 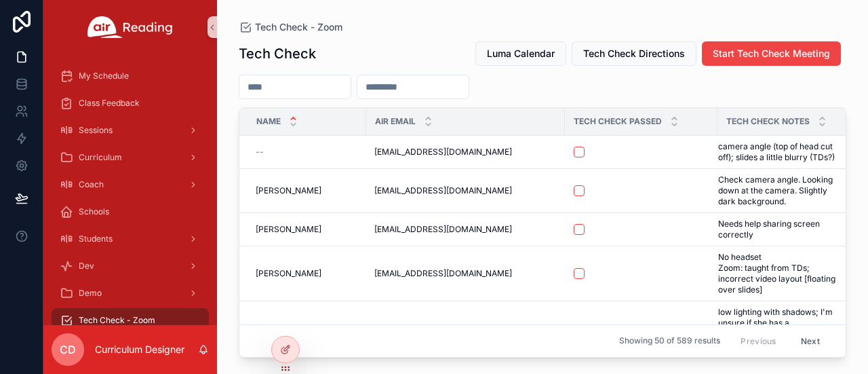 I want to click on span: Schools, so click(x=94, y=212).